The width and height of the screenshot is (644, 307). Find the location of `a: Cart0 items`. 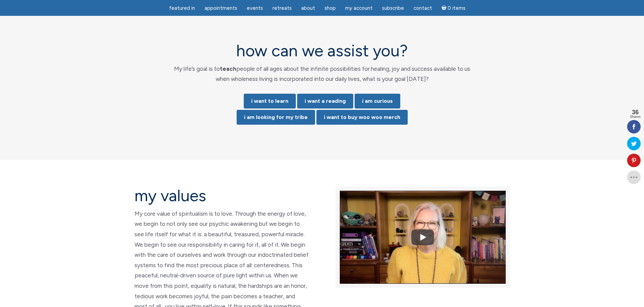

a: Cart0 items is located at coordinates (454, 8).